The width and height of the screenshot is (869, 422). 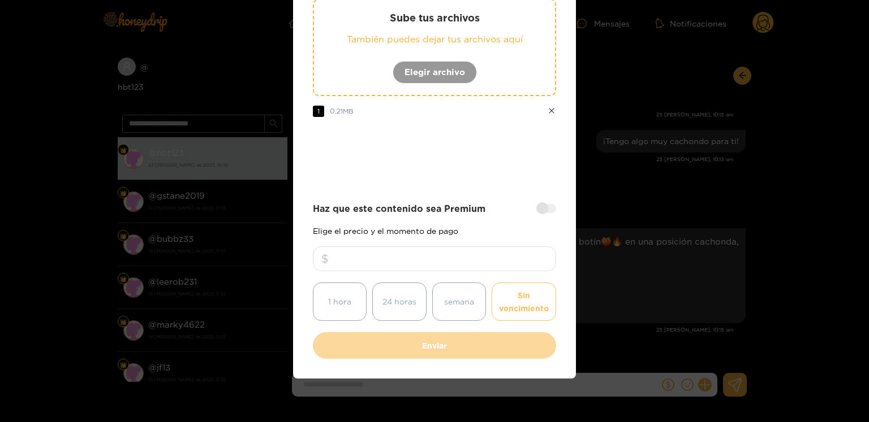 What do you see at coordinates (348, 111) in the screenshot?
I see `font: MB` at bounding box center [348, 111].